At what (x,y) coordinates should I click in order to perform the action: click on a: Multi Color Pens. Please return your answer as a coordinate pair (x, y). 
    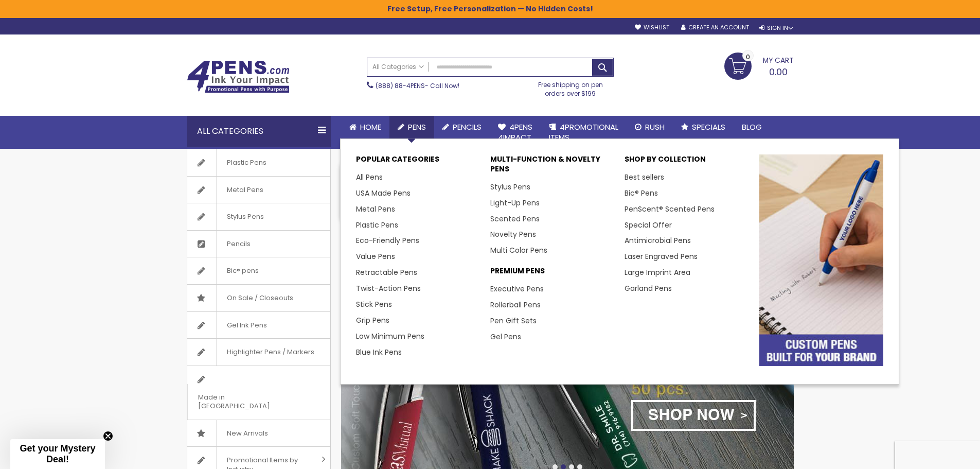
    Looking at the image, I should click on (518, 250).